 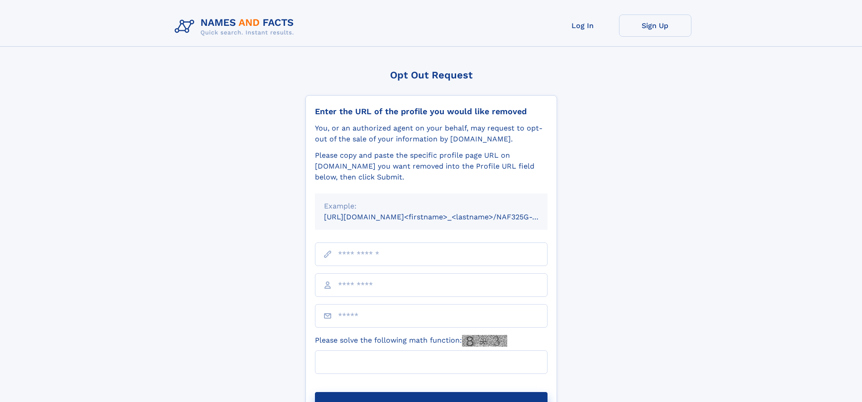 I want to click on a: Sign Up, so click(x=655, y=25).